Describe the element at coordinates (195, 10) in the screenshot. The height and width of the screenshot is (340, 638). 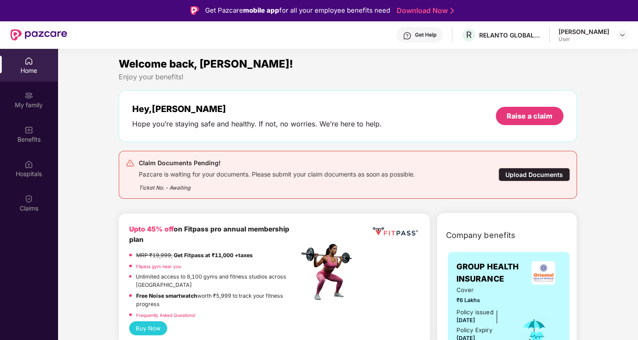
I see `img: Logo` at that location.